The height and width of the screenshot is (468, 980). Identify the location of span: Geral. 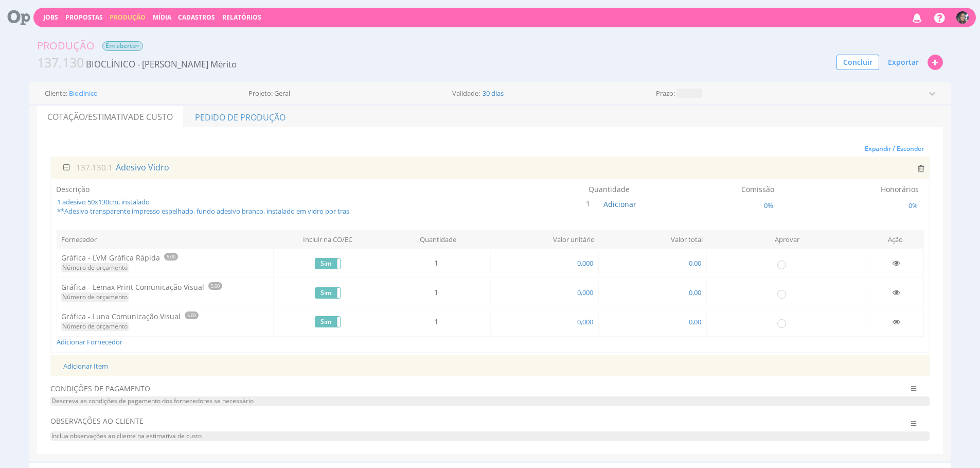
(282, 93).